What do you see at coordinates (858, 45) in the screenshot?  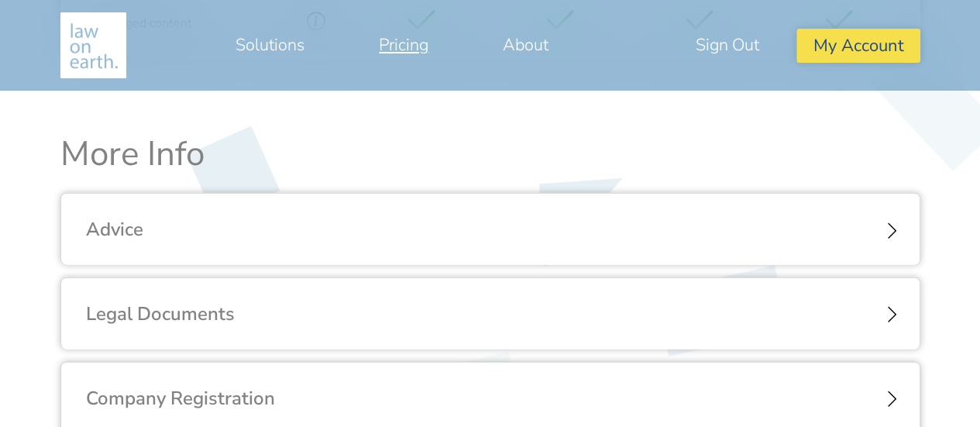 I see `button: My Account` at bounding box center [858, 45].